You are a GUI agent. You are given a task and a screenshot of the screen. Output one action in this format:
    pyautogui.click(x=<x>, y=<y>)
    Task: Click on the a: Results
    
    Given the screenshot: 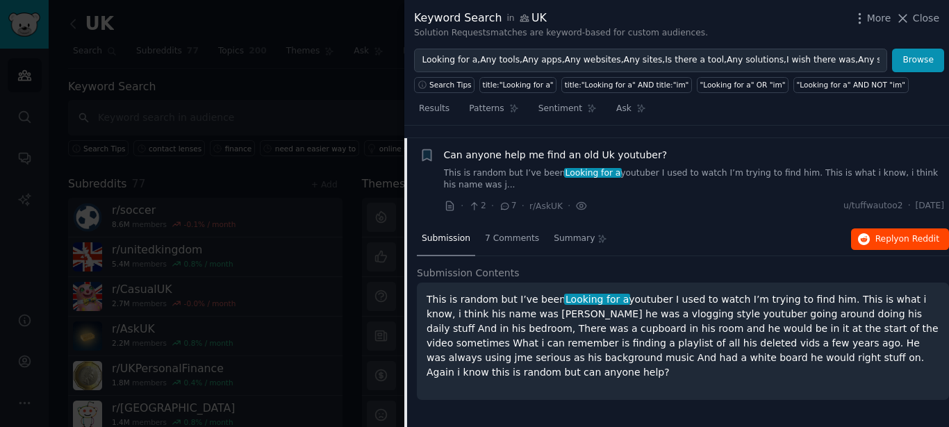 What is the action you would take?
    pyautogui.click(x=434, y=112)
    